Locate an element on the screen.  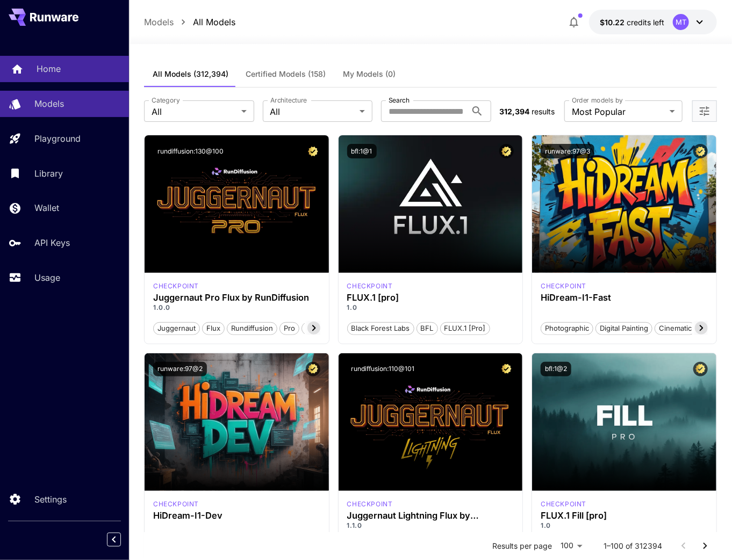
h3: HiDream-I1-Dev is located at coordinates (237, 516).